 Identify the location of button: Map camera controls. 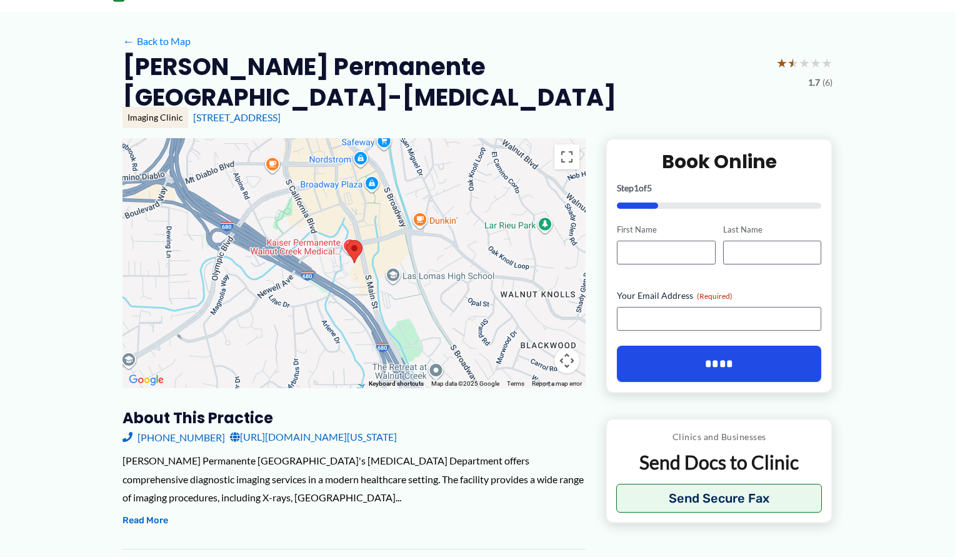
(567, 361).